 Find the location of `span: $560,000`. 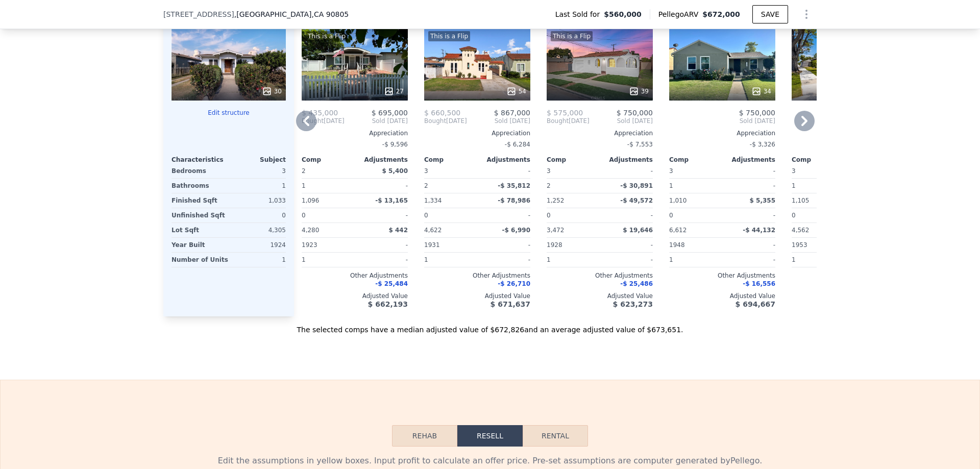

span: $560,000 is located at coordinates (623, 14).